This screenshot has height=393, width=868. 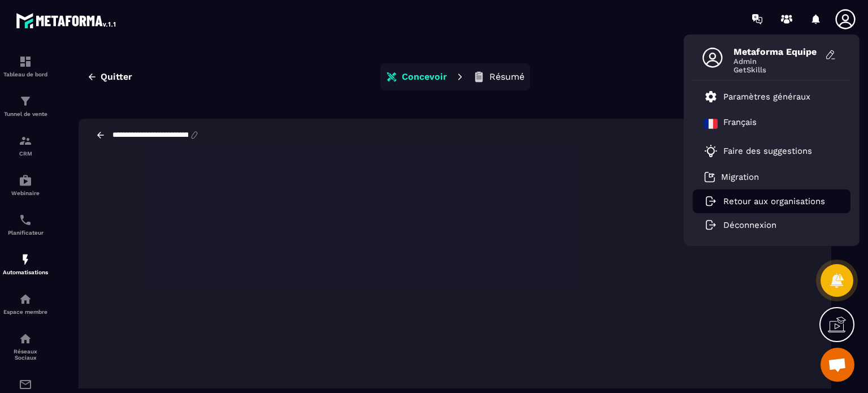 What do you see at coordinates (499, 77) in the screenshot?
I see `button: Résumé` at bounding box center [499, 77].